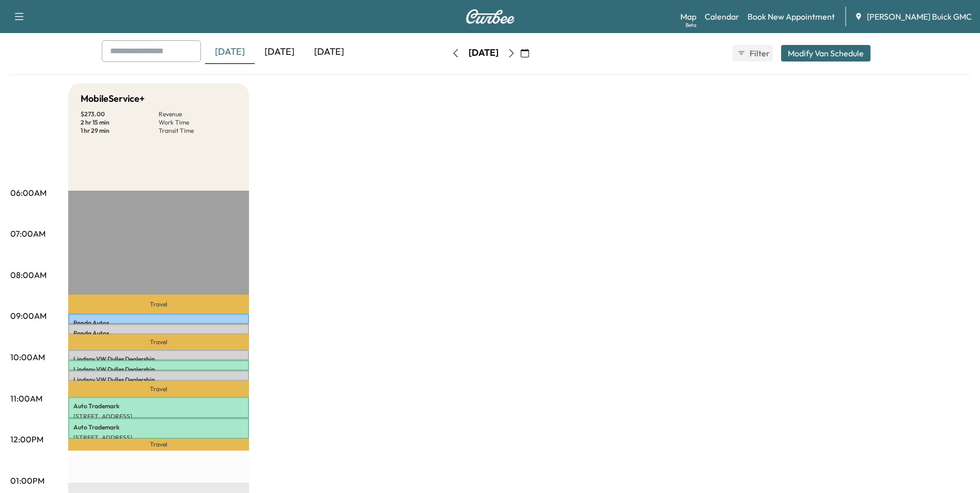 This screenshot has width=980, height=493. Describe the element at coordinates (28, 357) in the screenshot. I see `p: 10:00AM` at that location.